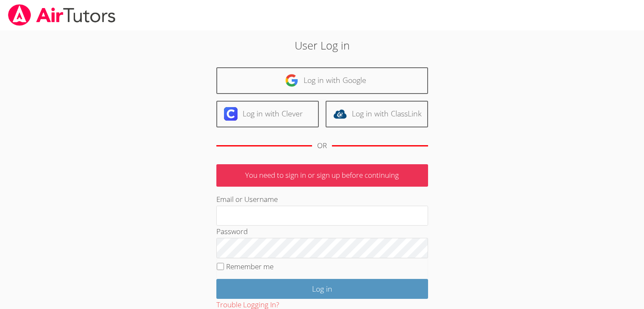 This screenshot has height=309, width=644. What do you see at coordinates (247, 199) in the screenshot?
I see `label: Email or Username` at bounding box center [247, 199].